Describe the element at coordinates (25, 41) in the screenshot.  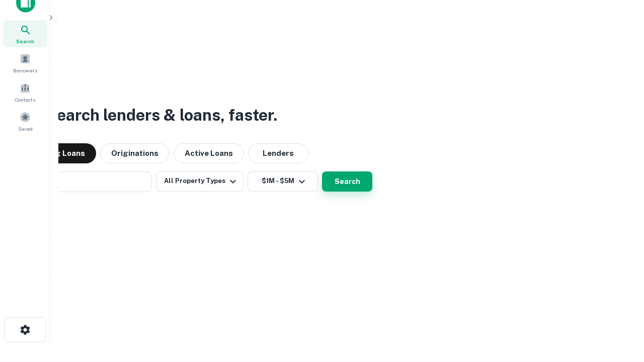
I see `span: Search` at that location.